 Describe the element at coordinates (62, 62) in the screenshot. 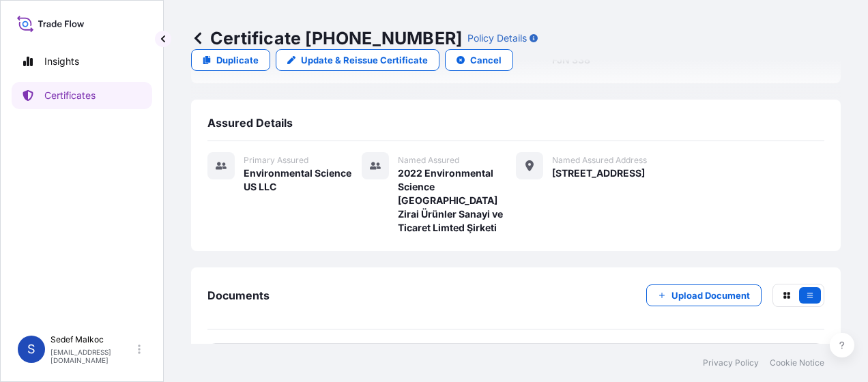

I see `p: Insights` at that location.